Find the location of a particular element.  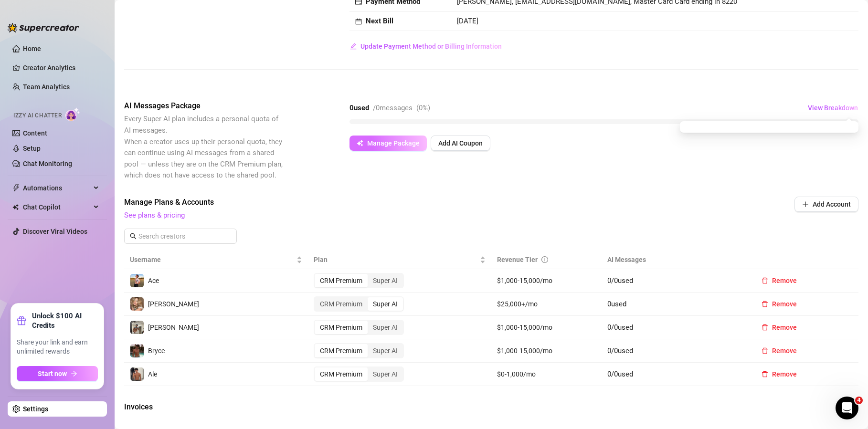

span: Revenue Tier is located at coordinates (517, 260).